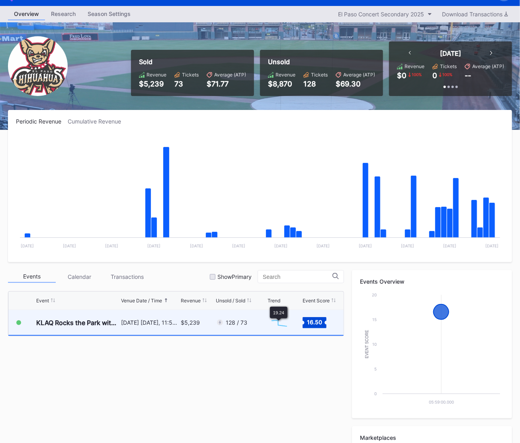 The height and width of the screenshot is (443, 520). What do you see at coordinates (231, 300) in the screenshot?
I see `div: Unsold / Sold` at bounding box center [231, 300].